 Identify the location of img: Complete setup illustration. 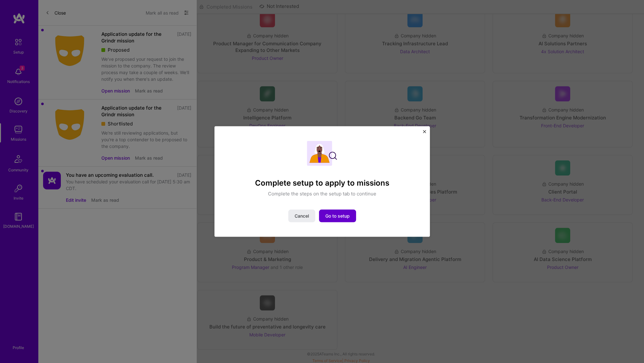
(322, 153).